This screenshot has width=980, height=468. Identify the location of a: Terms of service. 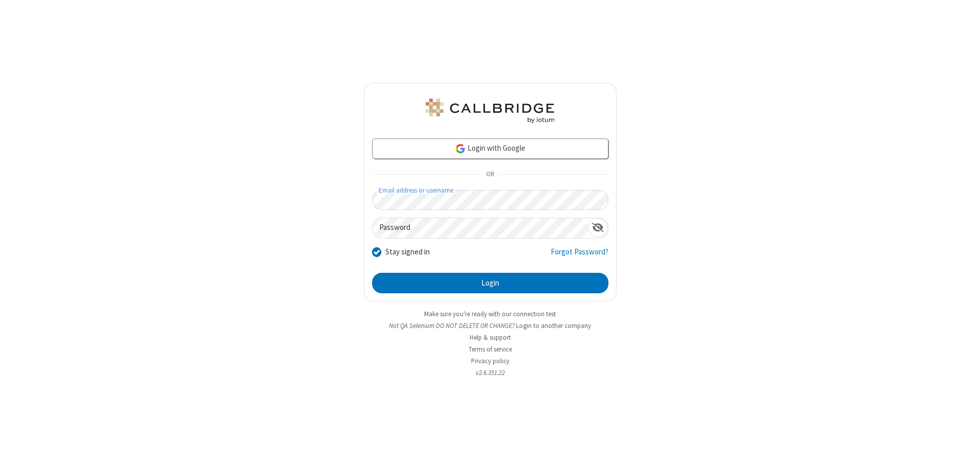
(490, 349).